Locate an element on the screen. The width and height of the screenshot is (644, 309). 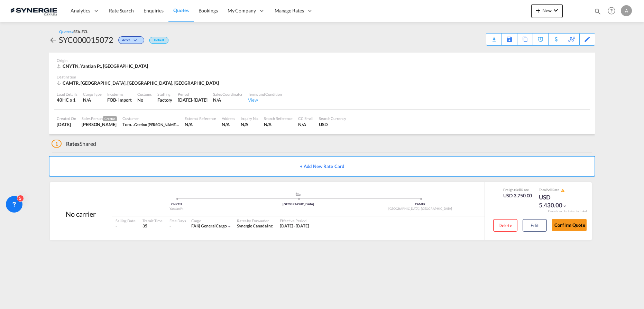
div: Help is located at coordinates (613, 11).